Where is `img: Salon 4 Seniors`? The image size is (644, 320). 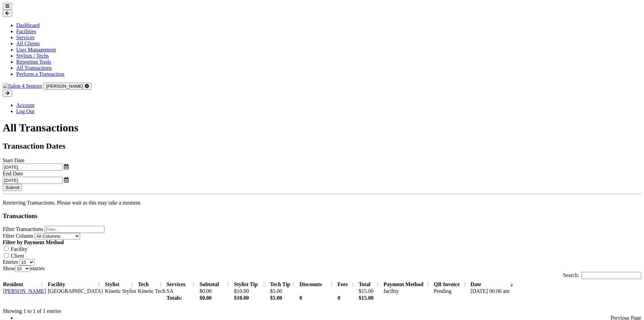
img: Salon 4 Seniors is located at coordinates (22, 86).